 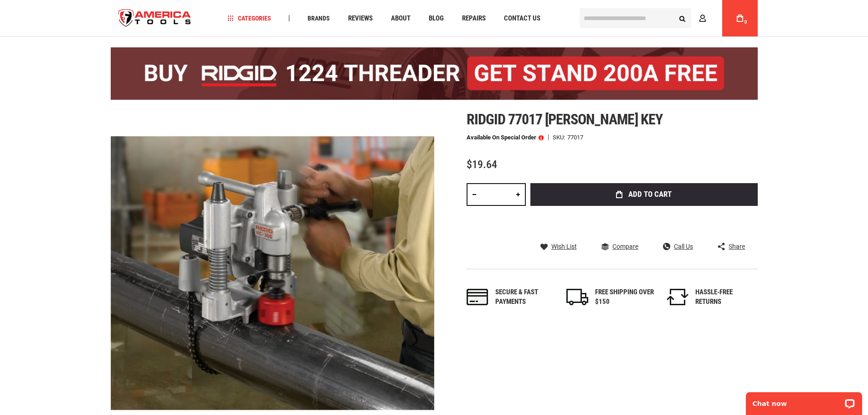 What do you see at coordinates (155, 18) in the screenshot?
I see `a: store logo` at bounding box center [155, 18].